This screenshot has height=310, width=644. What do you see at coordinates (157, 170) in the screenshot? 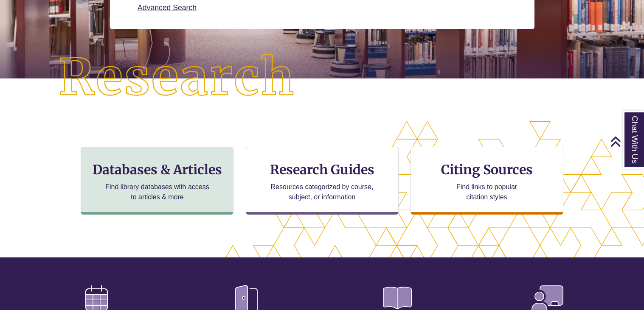
I see `h3: Databases & Articles` at bounding box center [157, 170].